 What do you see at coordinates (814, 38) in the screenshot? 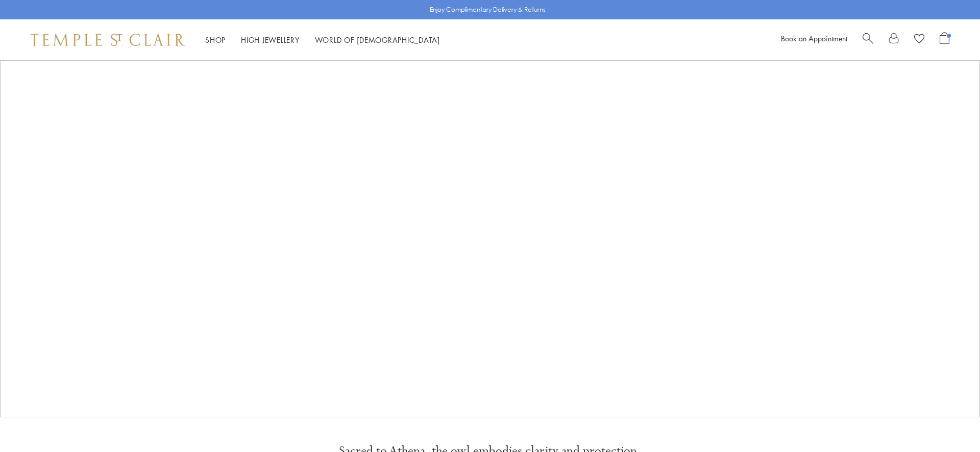
I see `a: Book an Appointment` at bounding box center [814, 38].